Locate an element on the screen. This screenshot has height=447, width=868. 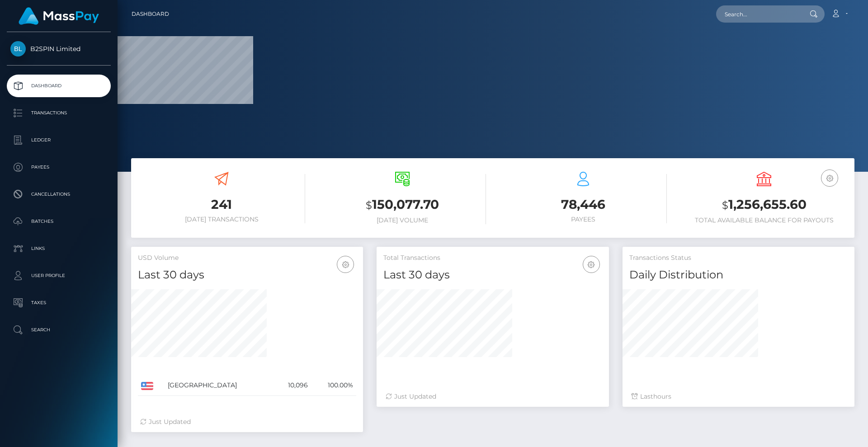
h5: Transactions Status is located at coordinates (738, 258).